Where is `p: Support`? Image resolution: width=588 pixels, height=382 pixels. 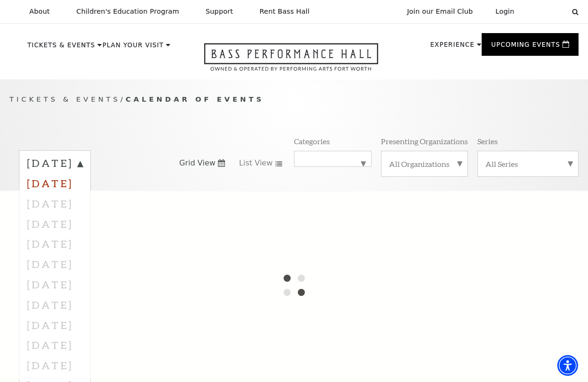 p: Support is located at coordinates (219, 11).